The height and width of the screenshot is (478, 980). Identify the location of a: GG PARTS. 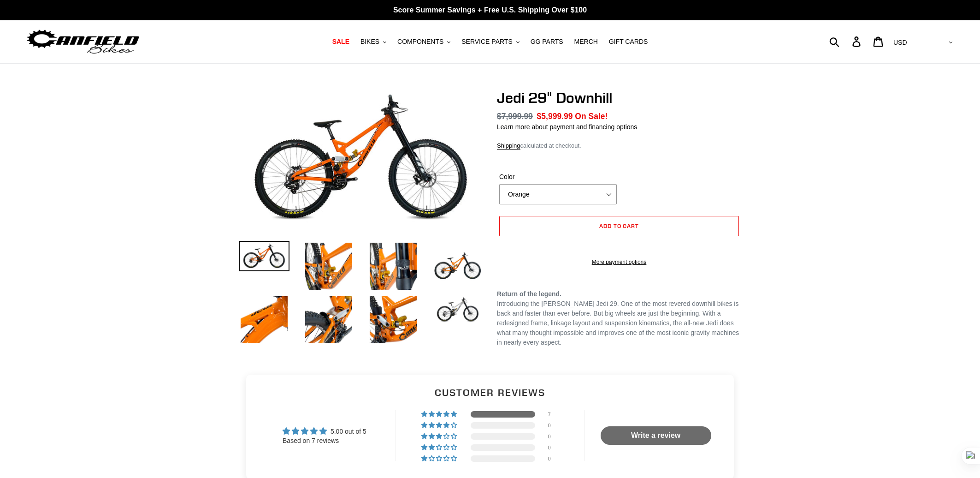
(547, 41).